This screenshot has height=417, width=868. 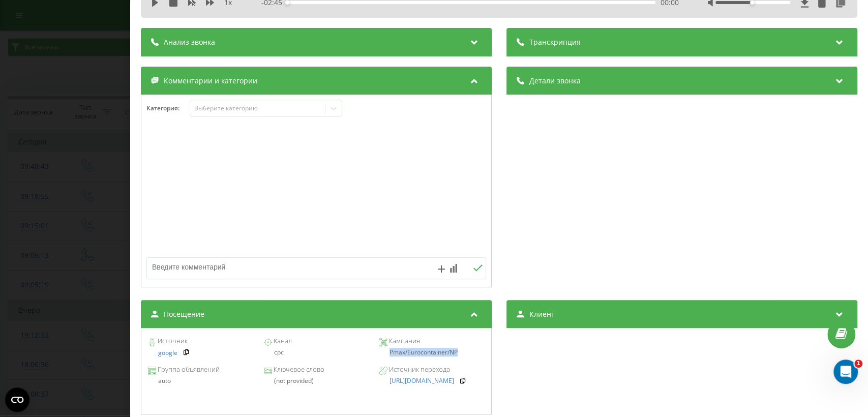 I want to click on span: Ключевое слово, so click(x=298, y=369).